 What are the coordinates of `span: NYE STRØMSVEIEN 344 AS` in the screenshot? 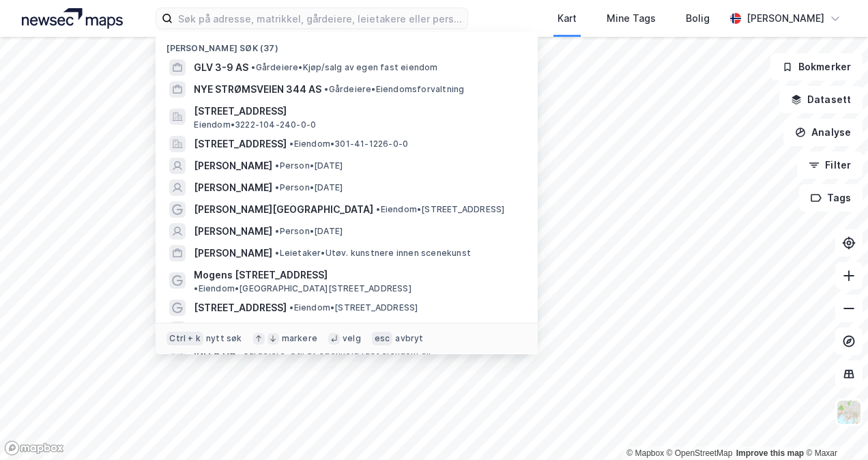 It's located at (257, 89).